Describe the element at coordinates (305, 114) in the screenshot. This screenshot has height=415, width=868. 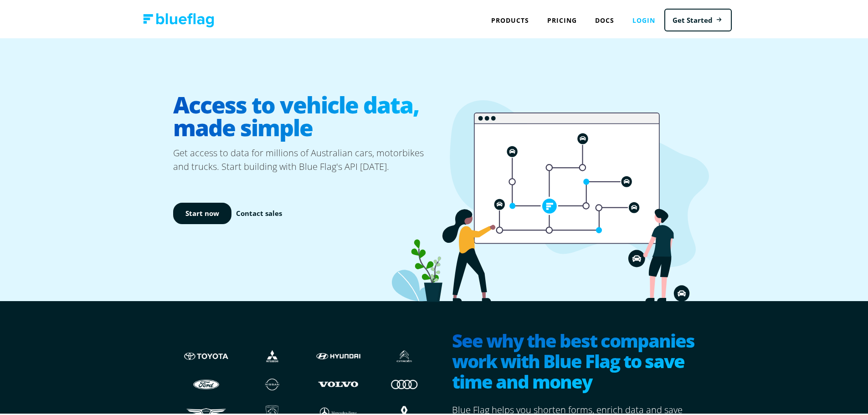
I see `h1: Access to vehicle data, made simple` at that location.